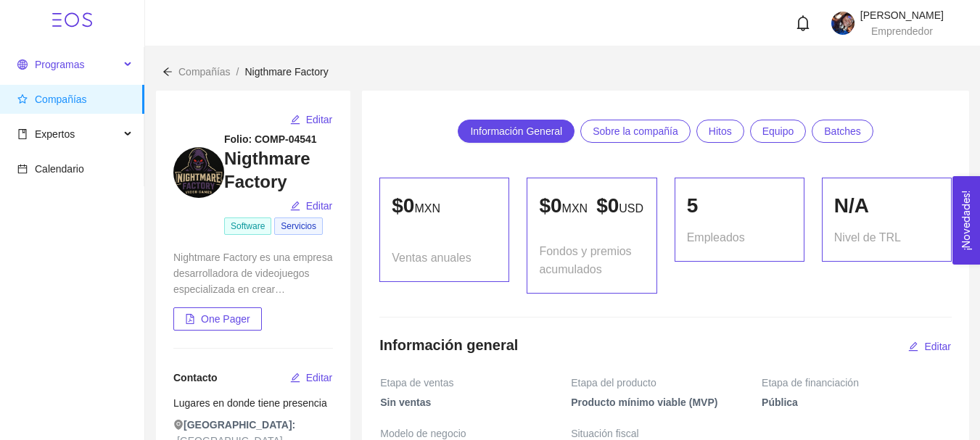 This screenshot has width=980, height=440. Describe the element at coordinates (23, 134) in the screenshot. I see `span: book` at that location.